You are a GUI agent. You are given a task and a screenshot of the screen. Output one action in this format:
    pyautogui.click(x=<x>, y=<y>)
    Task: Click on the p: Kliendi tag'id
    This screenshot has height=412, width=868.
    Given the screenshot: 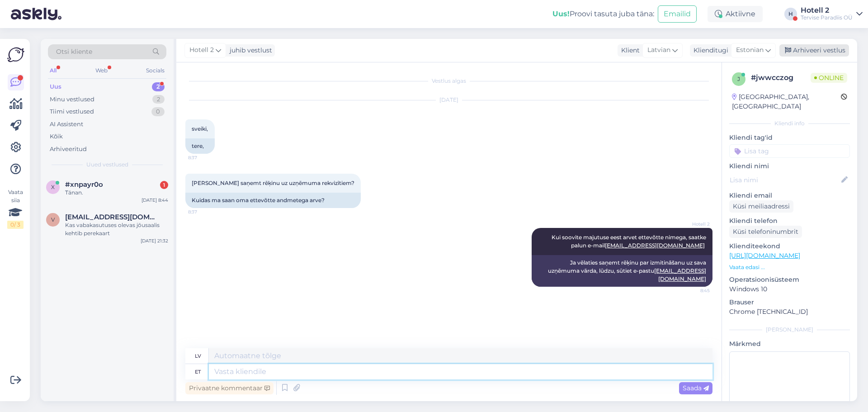 What is the action you would take?
    pyautogui.click(x=789, y=138)
    